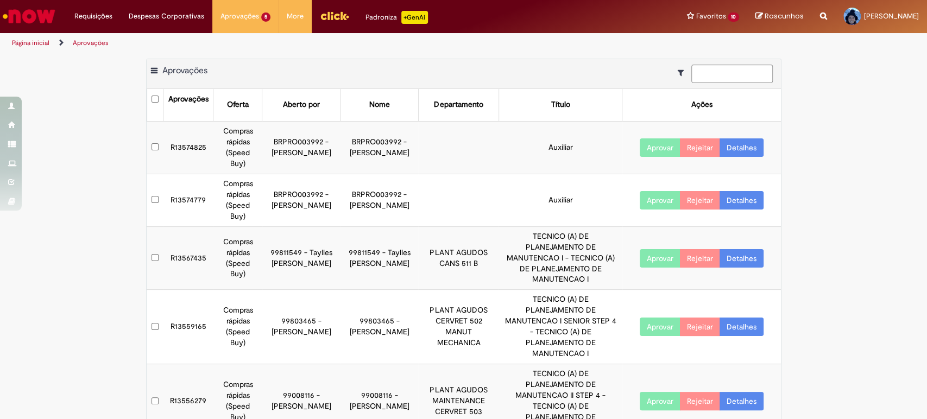 The image size is (927, 419). Describe the element at coordinates (188, 327) in the screenshot. I see `td: R13559165` at that location.